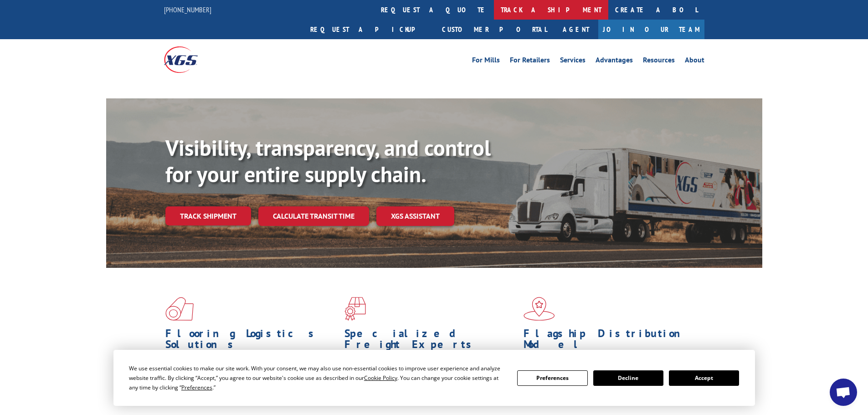 This screenshot has height=415, width=868. What do you see at coordinates (355, 309) in the screenshot?
I see `img: xgs-icon-focused-on-flooring-red` at bounding box center [355, 309].